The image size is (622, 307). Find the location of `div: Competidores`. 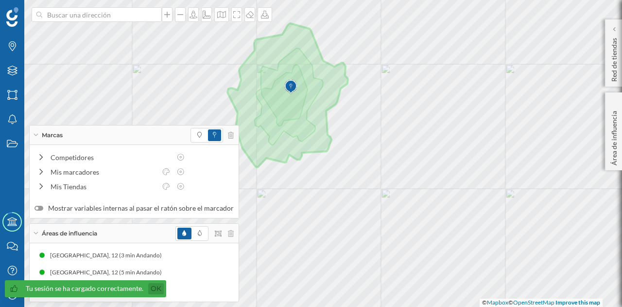

div: Competidores is located at coordinates (111, 157).